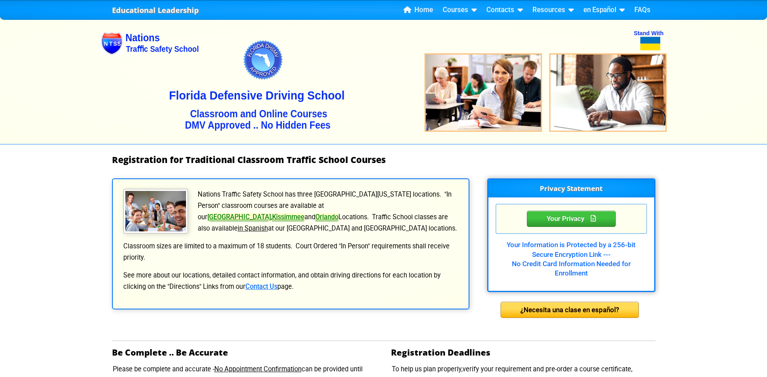 This screenshot has height=377, width=767. I want to click on a: Contacts, so click(505, 10).